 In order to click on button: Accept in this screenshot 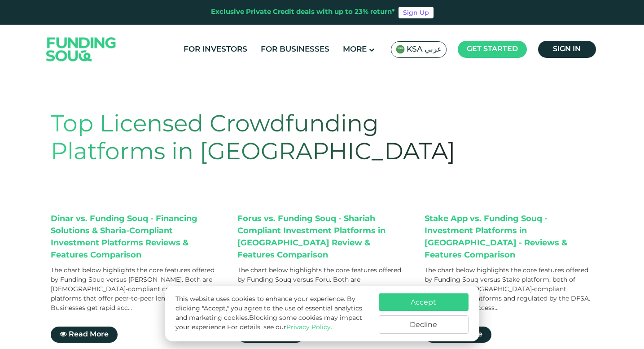, I will do `click(424, 302)`.